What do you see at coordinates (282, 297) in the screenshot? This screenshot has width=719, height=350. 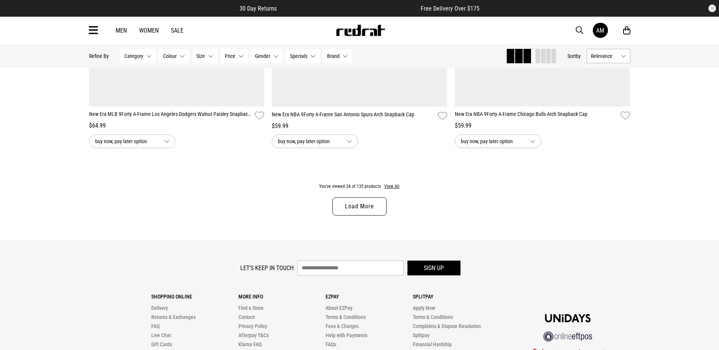 I see `p: More Info` at bounding box center [282, 297].